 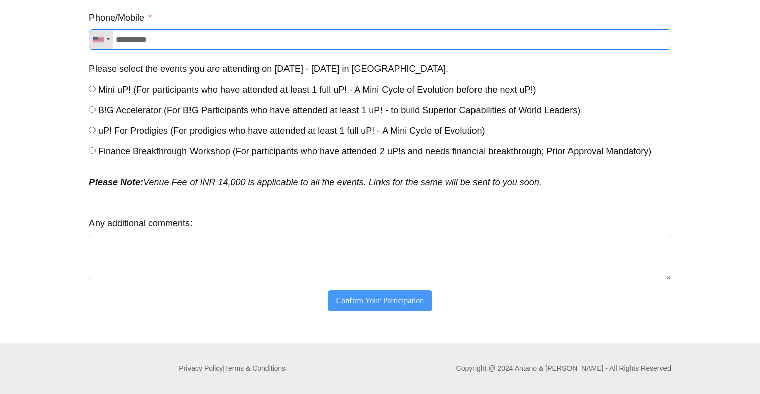 I want to click on label: Any additional comments:, so click(x=141, y=223).